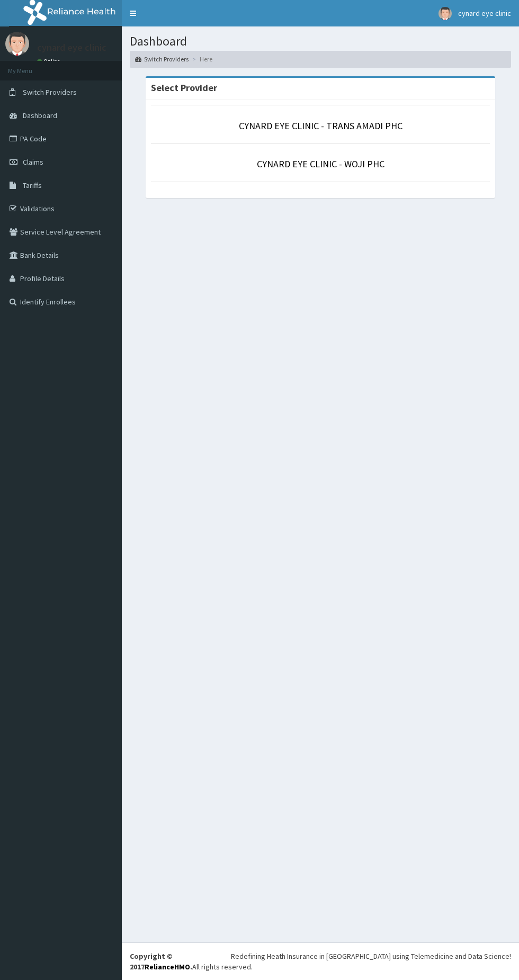 This screenshot has width=519, height=980. I want to click on span: Tariffs, so click(32, 185).